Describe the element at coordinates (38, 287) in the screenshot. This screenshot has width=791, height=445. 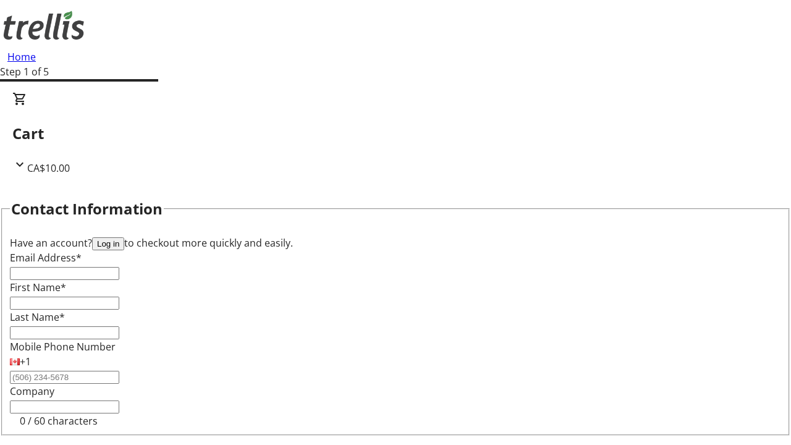
I see `label: First Name*` at that location.